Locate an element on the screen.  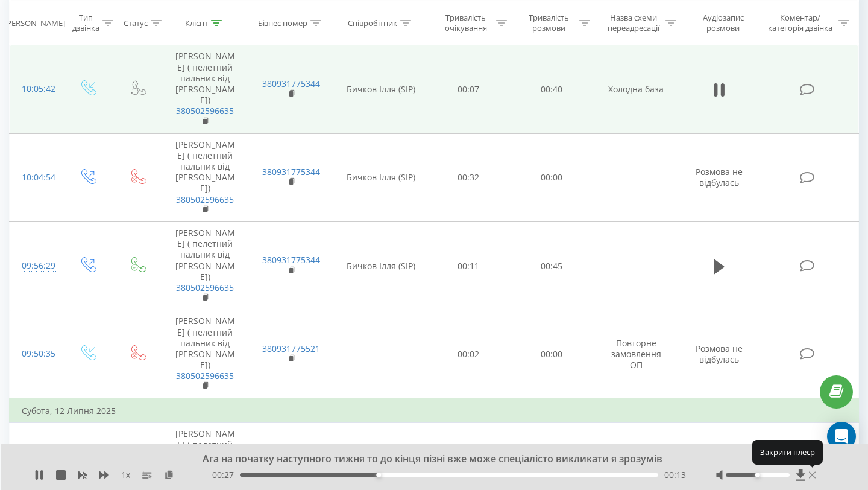
div: Співробітник is located at coordinates (372, 23).